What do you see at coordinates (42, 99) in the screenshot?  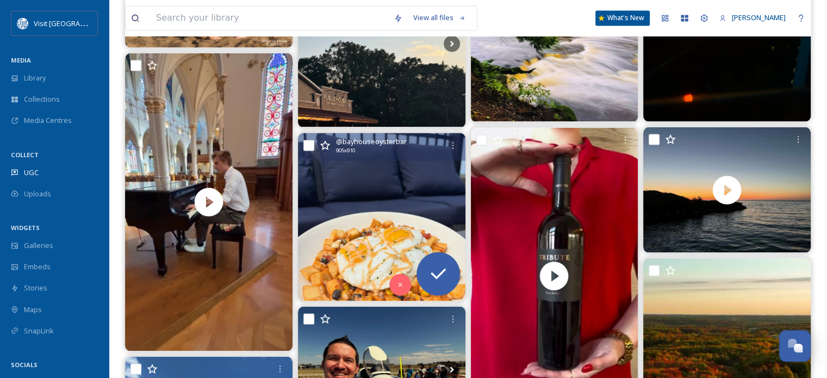 I see `span: Collections` at bounding box center [42, 99].